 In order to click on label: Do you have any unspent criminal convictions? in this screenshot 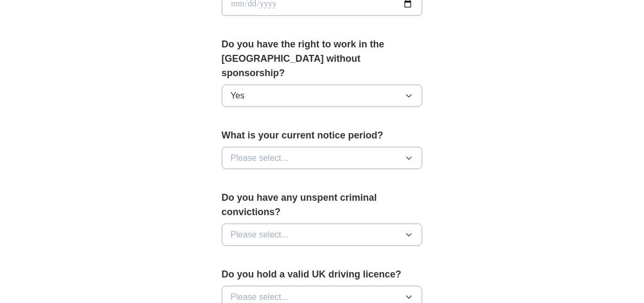, I will do `click(323, 205)`.